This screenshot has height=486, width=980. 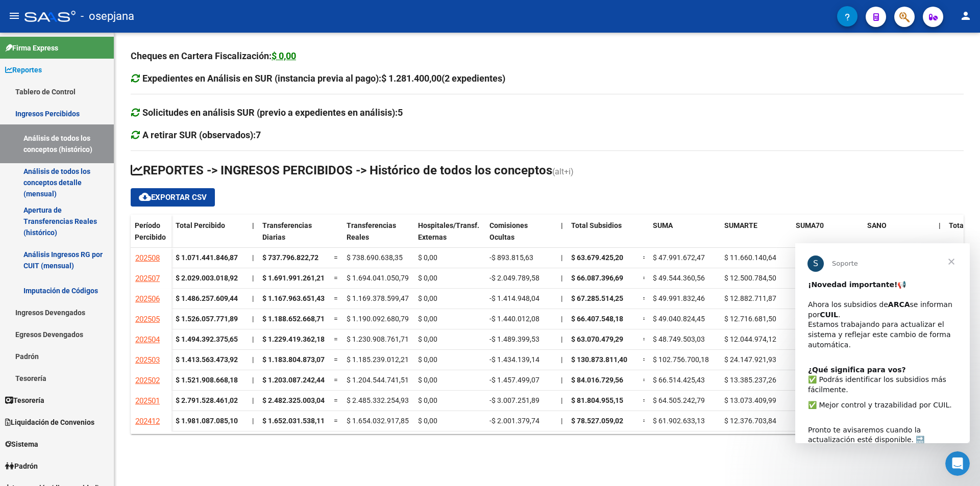 What do you see at coordinates (877, 226) in the screenshot?
I see `span: SANO` at bounding box center [877, 226].